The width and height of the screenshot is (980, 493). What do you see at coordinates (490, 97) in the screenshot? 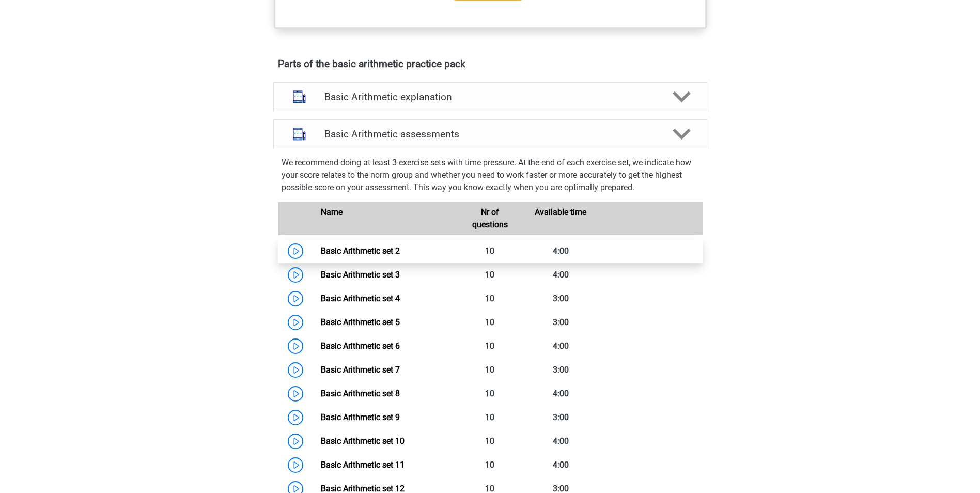
I see `h4: Basic Arithmetic explanation` at bounding box center [490, 97].